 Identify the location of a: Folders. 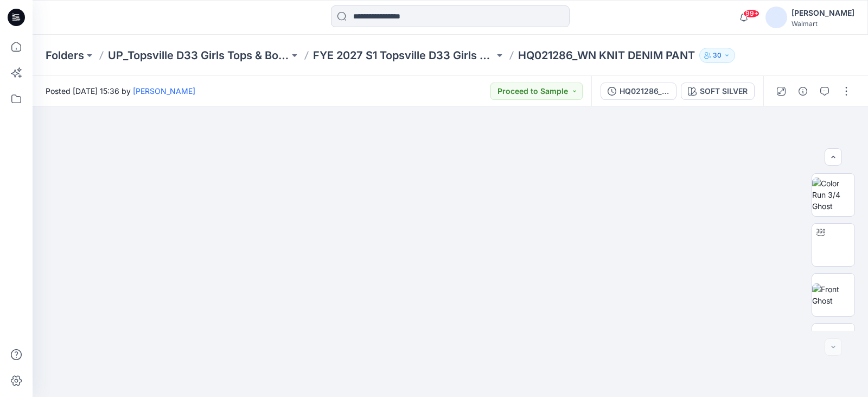
(64, 55).